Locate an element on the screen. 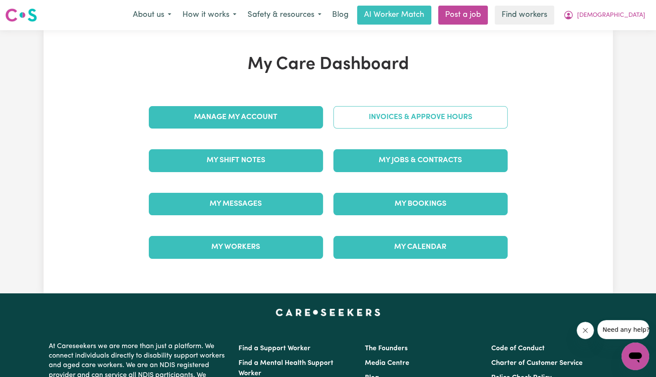 This screenshot has width=656, height=377. a: Blog is located at coordinates (340, 15).